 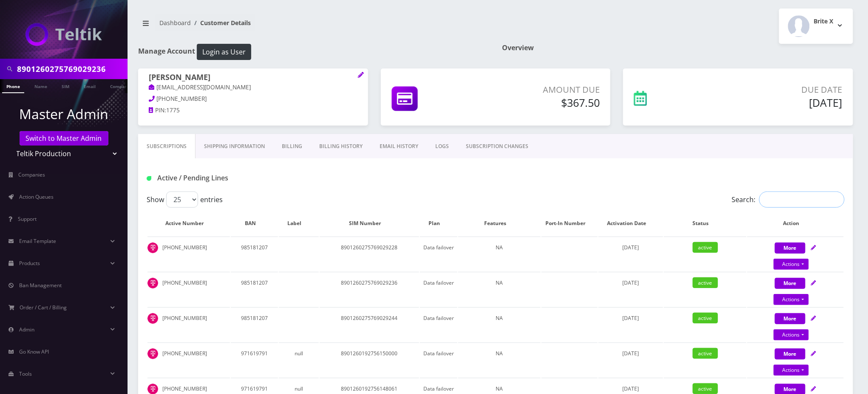 What do you see at coordinates (25, 373) in the screenshot?
I see `span: Tools` at bounding box center [25, 373].